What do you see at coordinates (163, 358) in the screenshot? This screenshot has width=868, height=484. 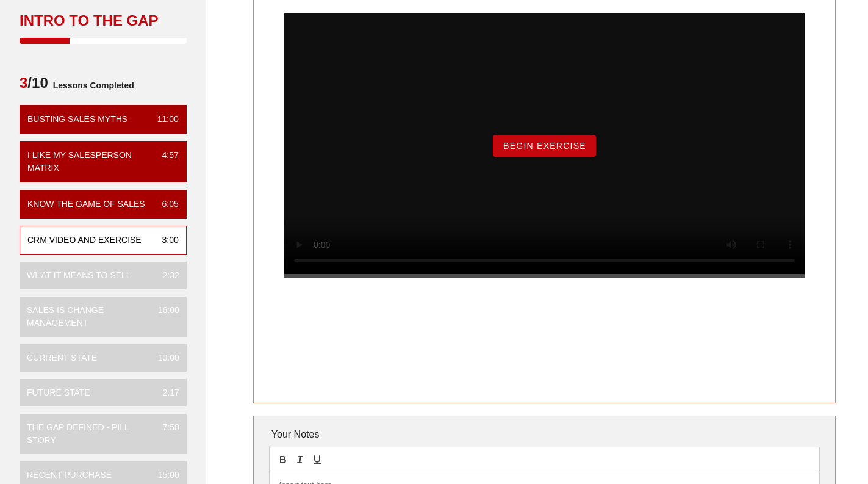 I see `div: 10:00` at bounding box center [163, 358].